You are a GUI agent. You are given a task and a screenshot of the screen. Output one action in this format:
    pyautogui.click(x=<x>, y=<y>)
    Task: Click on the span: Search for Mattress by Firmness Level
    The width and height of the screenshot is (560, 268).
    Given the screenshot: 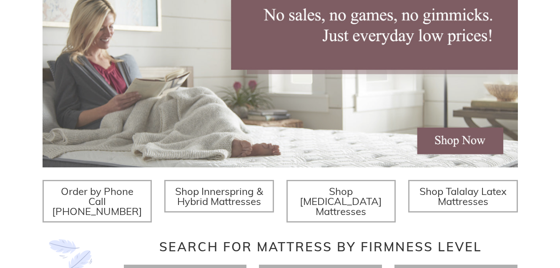 What is the action you would take?
    pyautogui.click(x=321, y=247)
    